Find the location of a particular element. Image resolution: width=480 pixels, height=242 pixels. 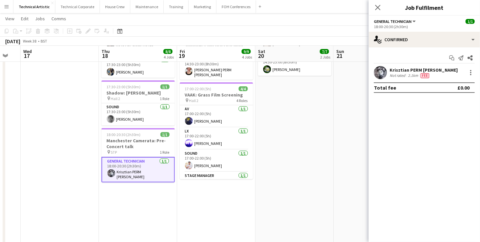

span: Week 38 is located at coordinates (30, 41).